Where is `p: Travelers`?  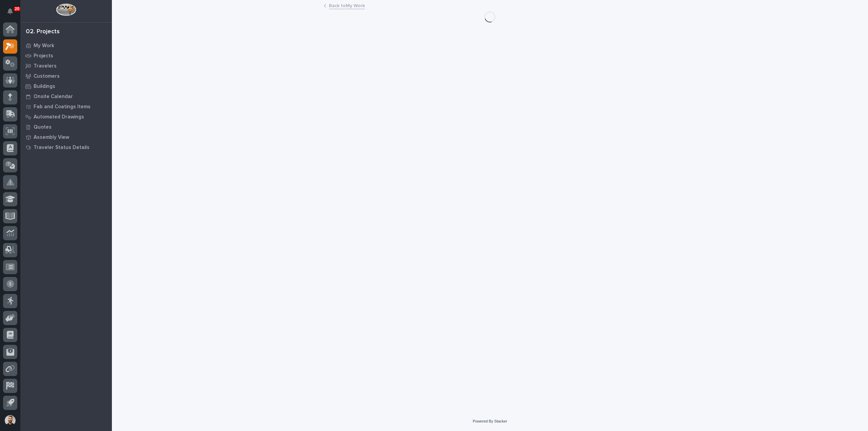 p: Travelers is located at coordinates (45, 66).